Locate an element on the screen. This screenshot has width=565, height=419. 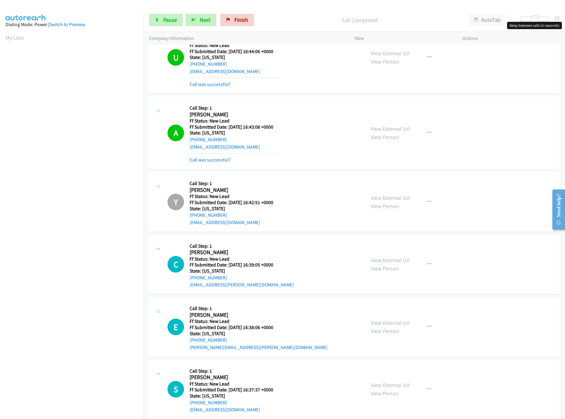
a: Switch to Preview is located at coordinates (67, 24).